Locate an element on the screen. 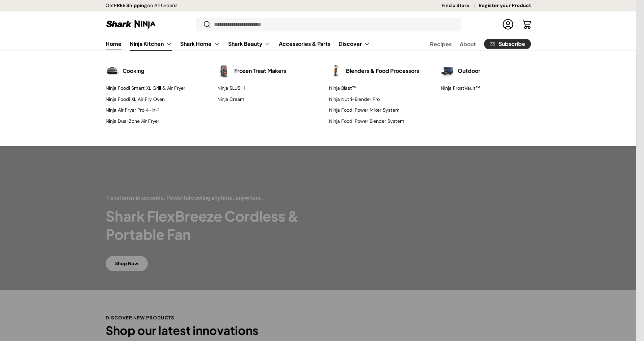 This screenshot has width=644, height=341. a: Home is located at coordinates (113, 44).